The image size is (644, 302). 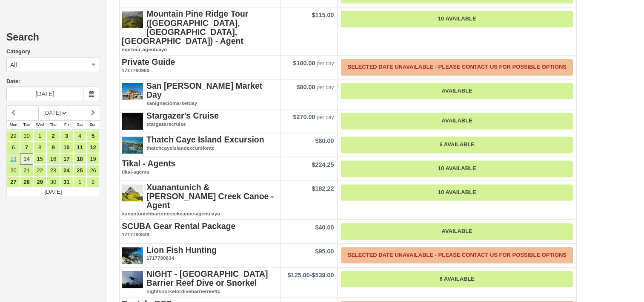 What do you see at coordinates (323, 15) in the screenshot?
I see `span: $115.00` at bounding box center [323, 15].